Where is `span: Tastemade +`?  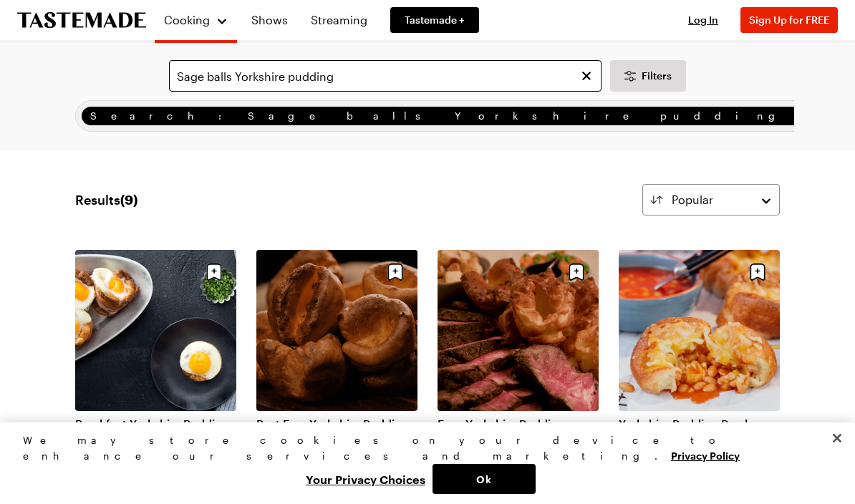
span: Tastemade + is located at coordinates (434, 20).